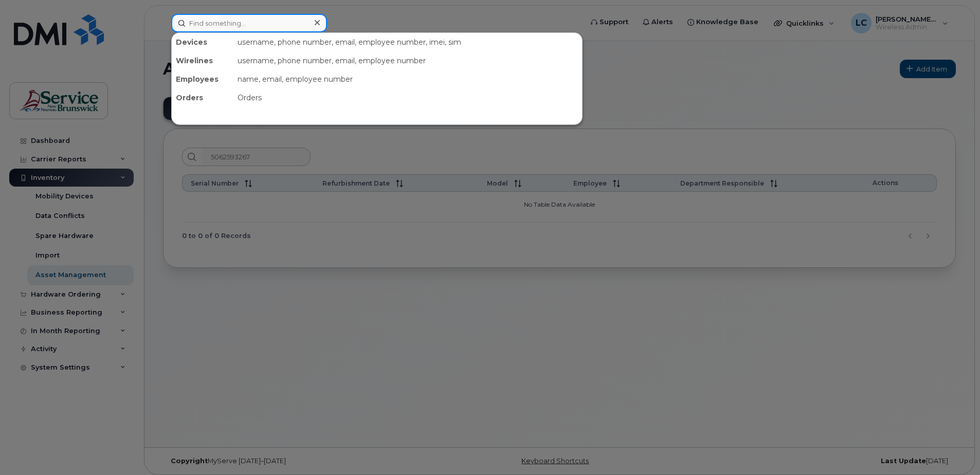  Describe the element at coordinates (203, 79) in the screenshot. I see `div: Employees` at that location.